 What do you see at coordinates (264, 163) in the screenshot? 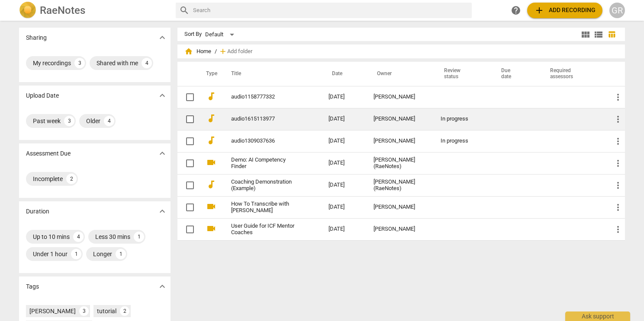
I see `a: Demo: AI Competency Finder` at bounding box center [264, 163].